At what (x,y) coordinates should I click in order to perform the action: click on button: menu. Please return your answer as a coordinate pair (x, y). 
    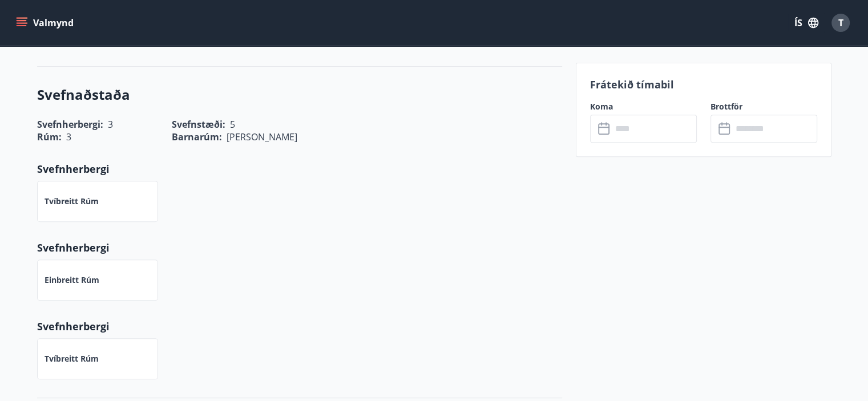
    Looking at the image, I should click on (45, 23).